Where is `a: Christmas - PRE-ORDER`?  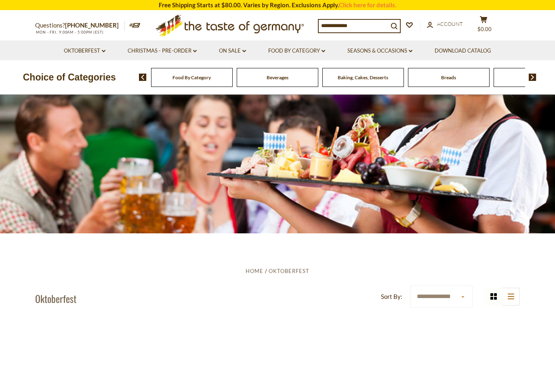 a: Christmas - PRE-ORDER is located at coordinates (162, 51).